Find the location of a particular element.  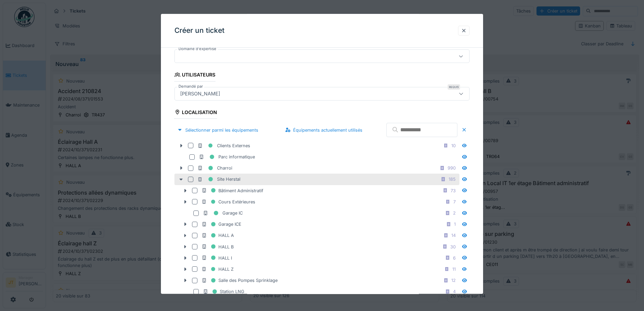

div: Clients Externes is located at coordinates (224, 146).